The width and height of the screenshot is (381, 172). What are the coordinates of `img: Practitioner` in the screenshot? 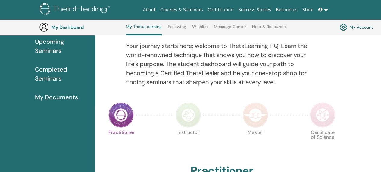 It's located at (121, 115).